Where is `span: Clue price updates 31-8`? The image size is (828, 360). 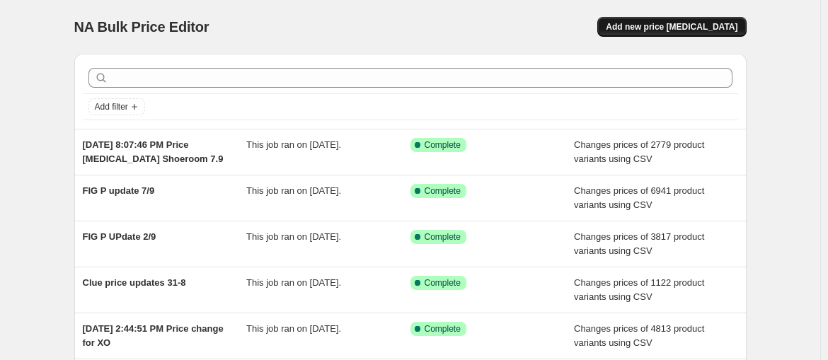 span: Clue price updates 31-8 is located at coordinates (134, 282).